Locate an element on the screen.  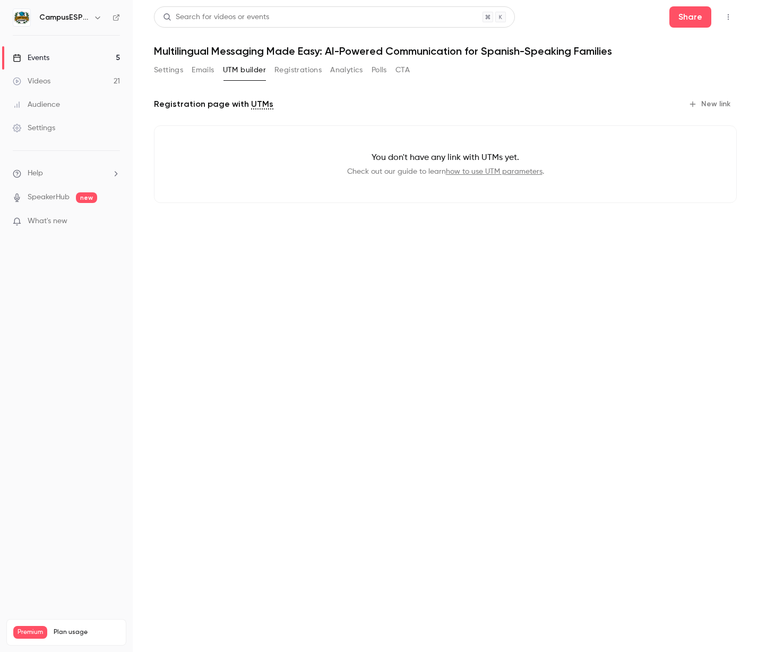
button: Settings is located at coordinates (168, 70).